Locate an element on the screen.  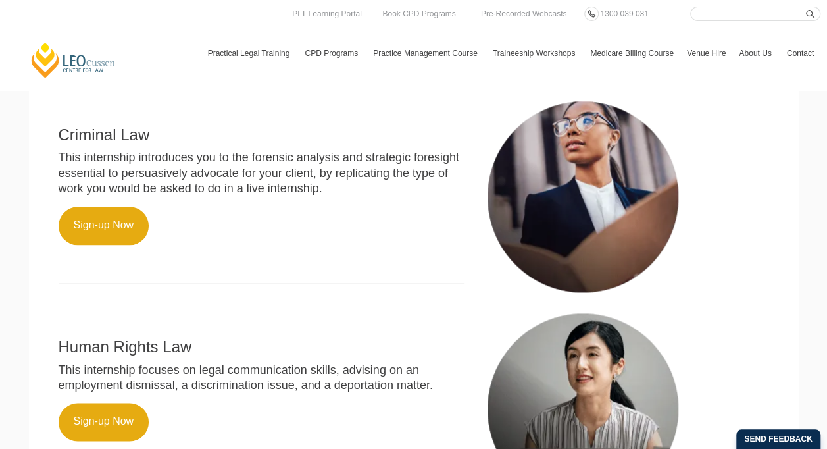
a: Traineeship Workshops is located at coordinates (535, 53).